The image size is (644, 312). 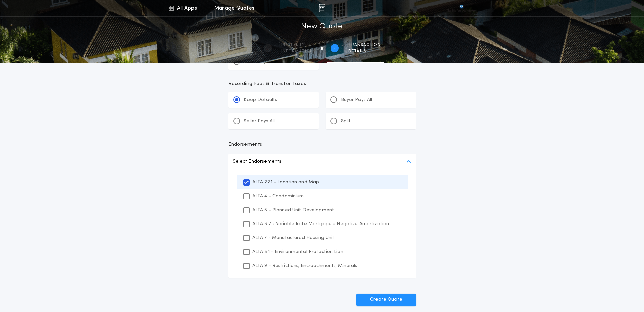 I want to click on p: Select Endorsements, so click(x=257, y=162).